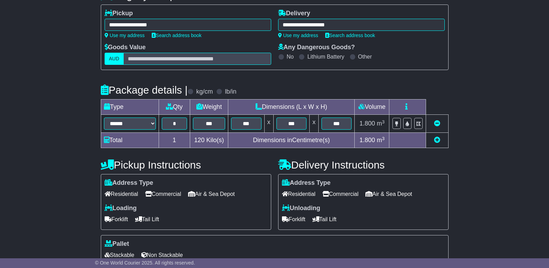 The width and height of the screenshot is (549, 268). I want to click on td: Dimensions in Centimetre(s), so click(291, 140).